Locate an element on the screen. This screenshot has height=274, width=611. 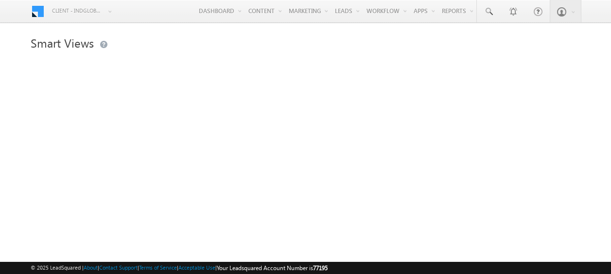
span: Smart Views is located at coordinates (62, 43).